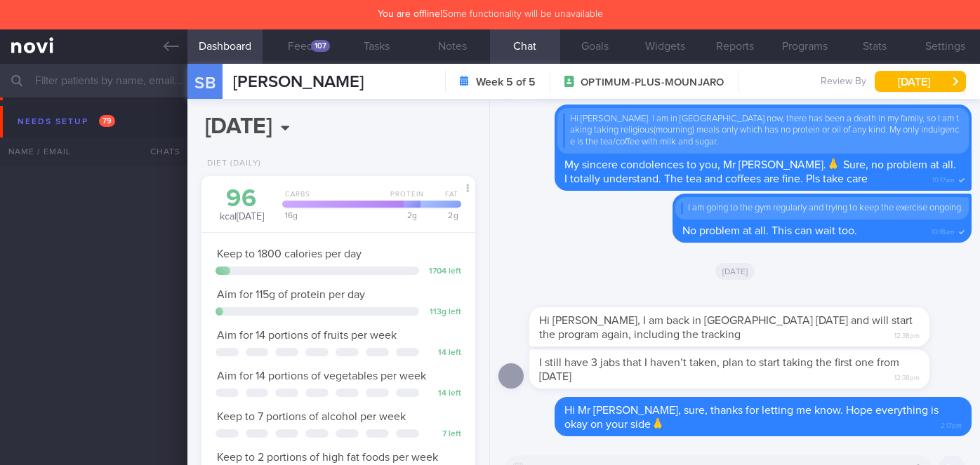 The image size is (980, 465). I want to click on button: Settings, so click(945, 46).